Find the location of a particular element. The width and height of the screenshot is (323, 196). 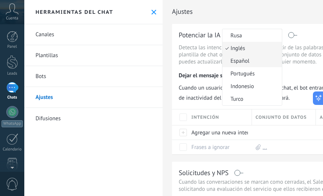

a: Bots is located at coordinates (93, 77).